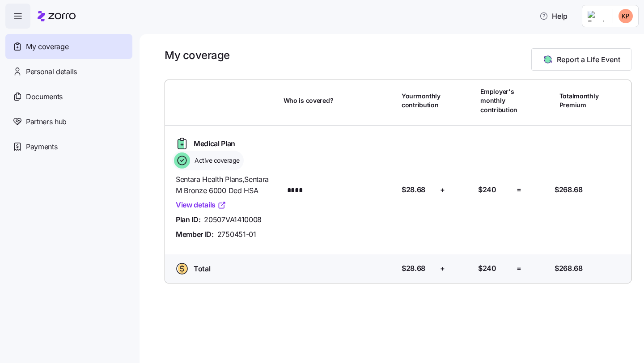 This screenshot has width=644, height=363. What do you see at coordinates (626, 16) in the screenshot?
I see `img: 938e7ff91c670c3da739112f59b30331` at bounding box center [626, 16].